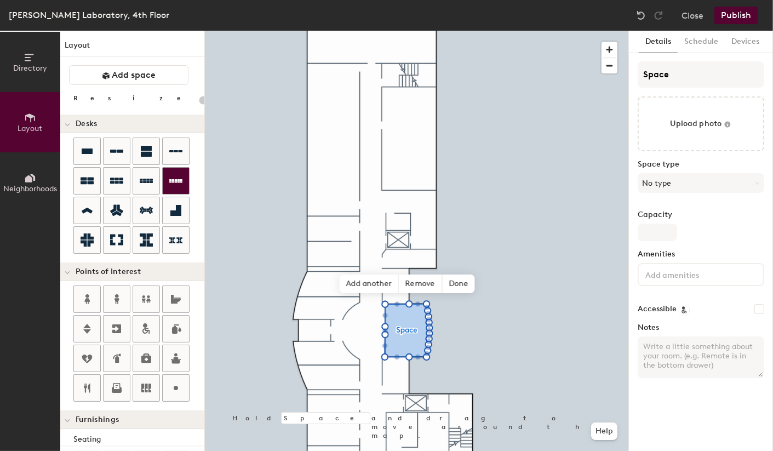 This screenshot has width=773, height=451. Describe the element at coordinates (132, 48) in the screenshot. I see `h1: Layout` at that location.